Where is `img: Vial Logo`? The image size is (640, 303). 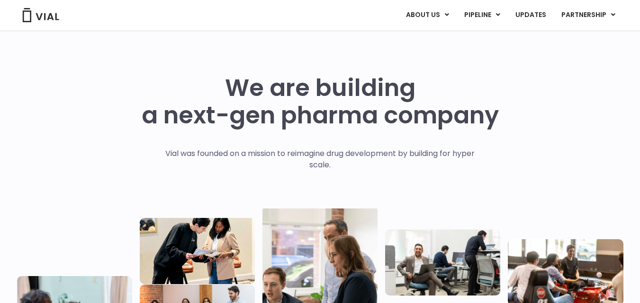
img: Vial Logo is located at coordinates (41, 15).